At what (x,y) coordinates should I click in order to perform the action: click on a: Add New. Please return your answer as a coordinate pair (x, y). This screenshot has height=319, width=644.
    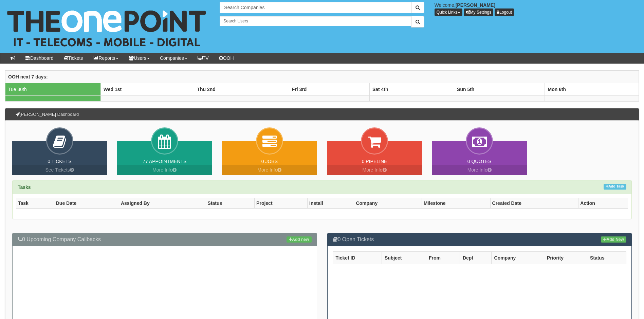
    Looking at the image, I should click on (613, 240).